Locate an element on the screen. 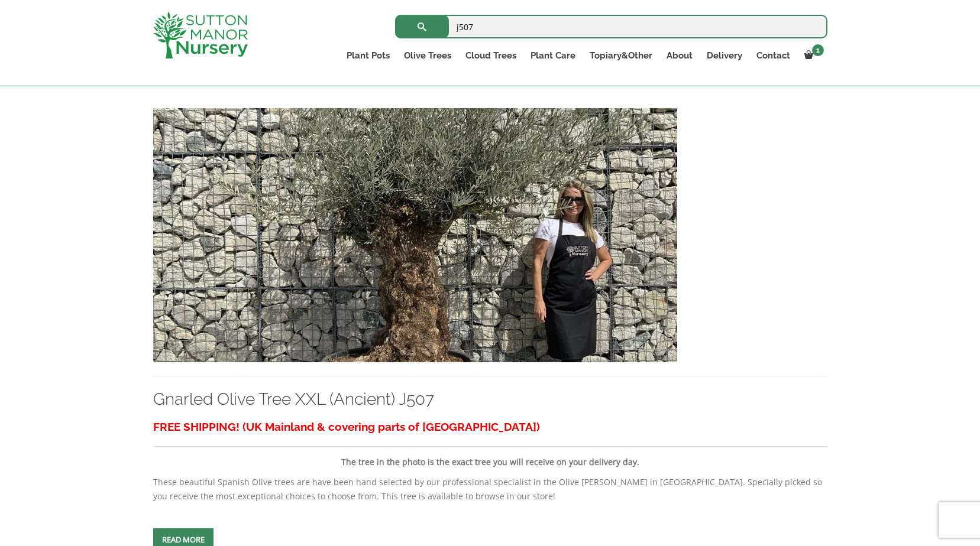  a: About is located at coordinates (680, 55).